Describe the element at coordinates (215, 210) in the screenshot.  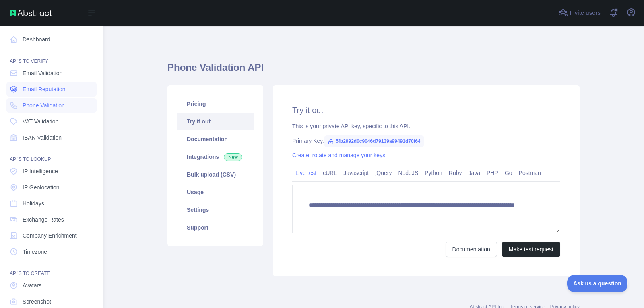
I see `a: Settings` at that location.